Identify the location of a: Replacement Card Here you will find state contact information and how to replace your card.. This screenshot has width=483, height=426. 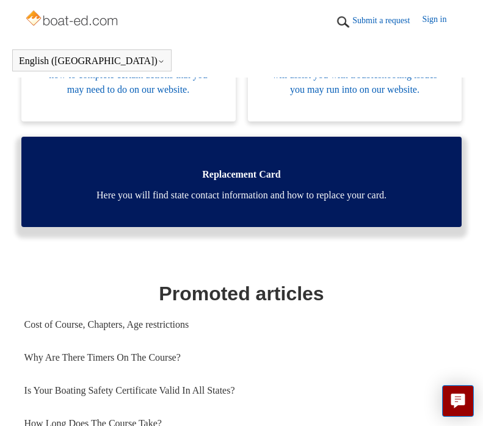
(242, 182).